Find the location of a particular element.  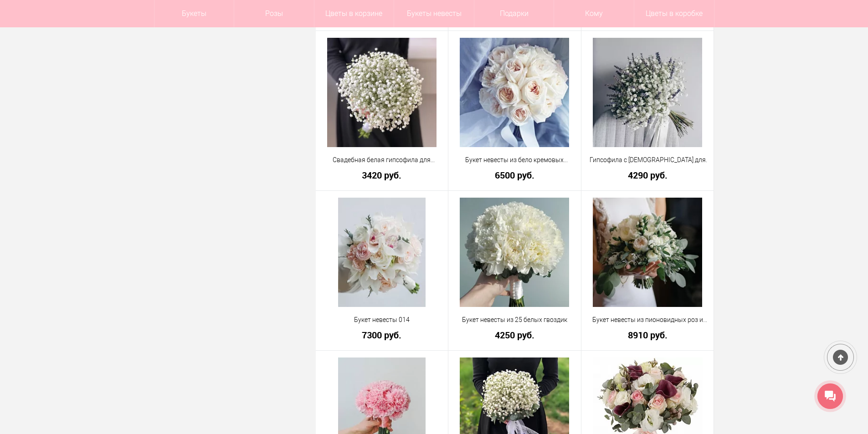

img: Букет невесты 014 is located at coordinates (382, 252).